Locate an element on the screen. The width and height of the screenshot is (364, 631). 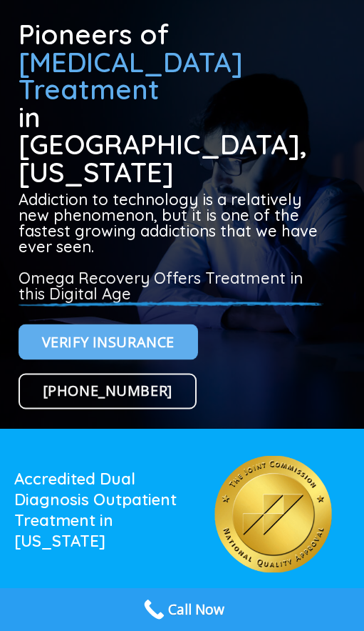
a: Verify Insurance is located at coordinates (108, 342).